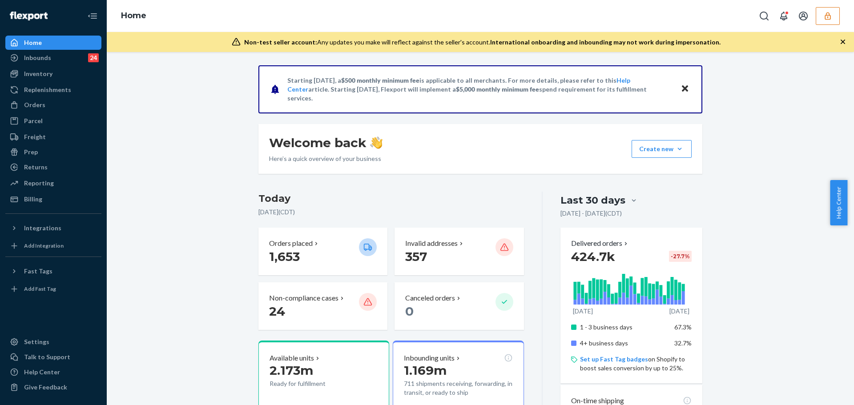  Describe the element at coordinates (430, 298) in the screenshot. I see `p: Canceled orders` at that location.